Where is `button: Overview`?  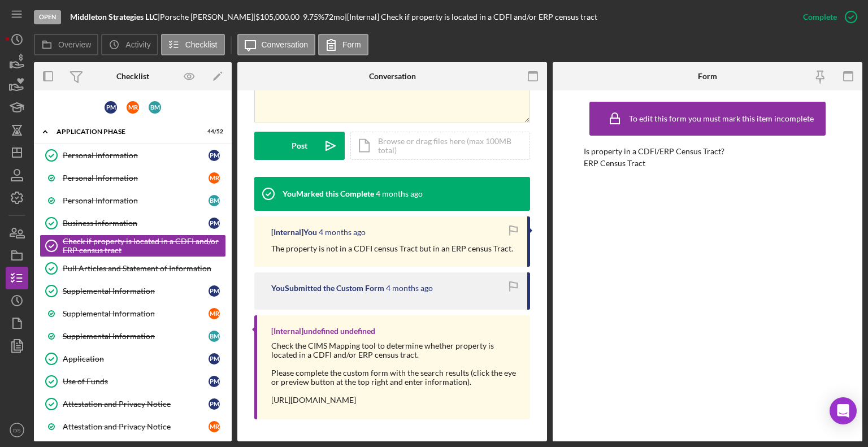
button: Overview is located at coordinates (66, 44).